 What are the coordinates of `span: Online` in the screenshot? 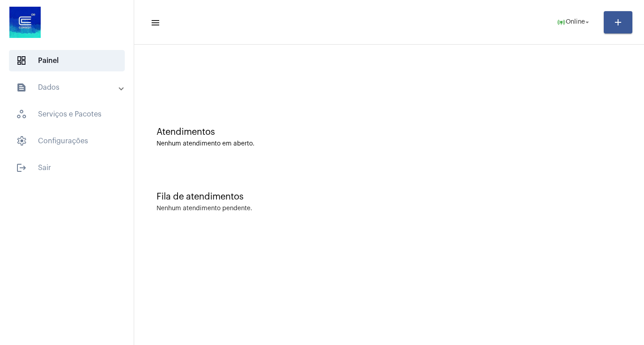 It's located at (576, 22).